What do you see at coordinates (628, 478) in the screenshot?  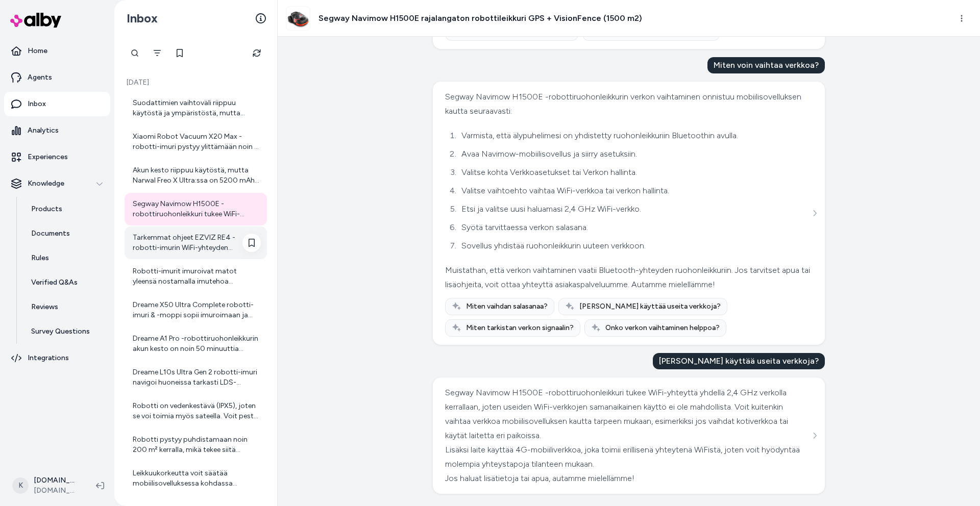 I see `div: Jos haluat lisätietoja tai apua, autamme mielellämme!` at bounding box center [628, 478].